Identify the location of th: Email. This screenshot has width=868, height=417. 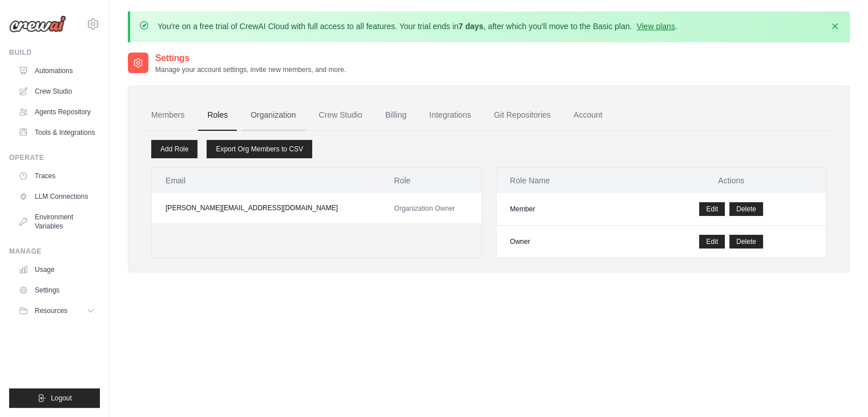
(266, 180).